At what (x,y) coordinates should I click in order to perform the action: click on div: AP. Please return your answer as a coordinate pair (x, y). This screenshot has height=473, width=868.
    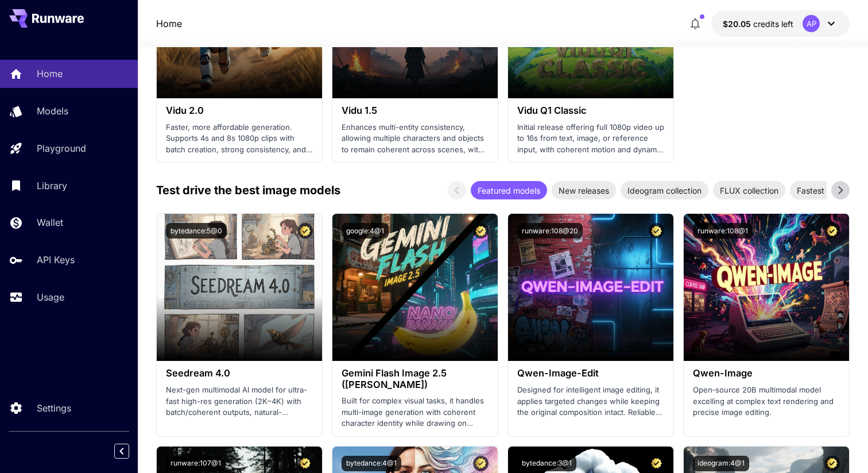
    Looking at the image, I should click on (811, 23).